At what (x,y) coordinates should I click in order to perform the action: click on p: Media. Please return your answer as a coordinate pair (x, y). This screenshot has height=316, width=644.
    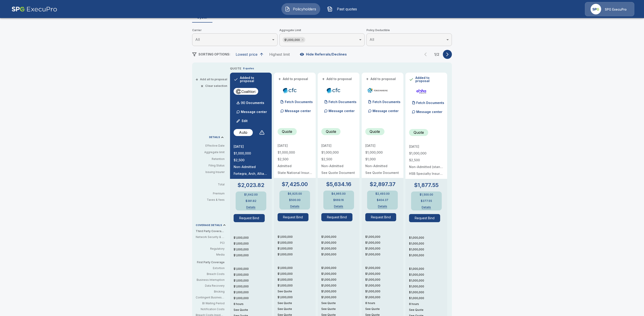
    Looking at the image, I should click on (210, 255).